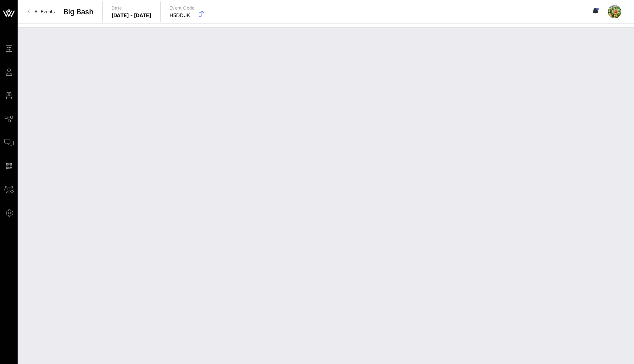 The height and width of the screenshot is (364, 634). What do you see at coordinates (182, 8) in the screenshot?
I see `p: Event Code` at bounding box center [182, 8].